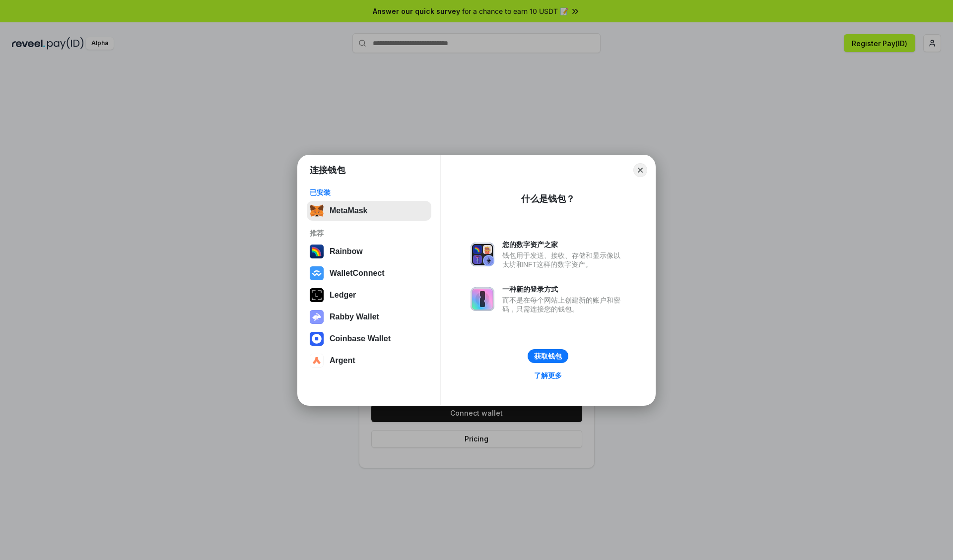  I want to click on img: svg+xml,%3Csvg%20fill%3D%22none%22%20height%3D%2233%22%20viewBox%3D%220%200%2035%2033%22%20width%..., so click(316, 211).